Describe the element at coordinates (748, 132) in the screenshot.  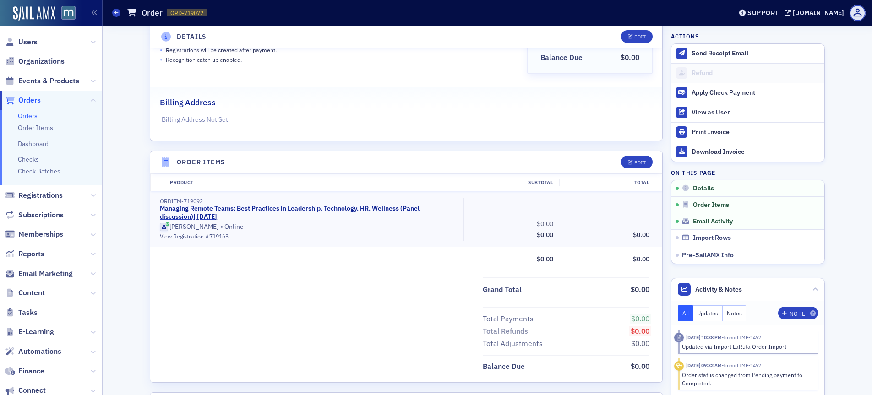
I see `a: Print Invoice` at that location.